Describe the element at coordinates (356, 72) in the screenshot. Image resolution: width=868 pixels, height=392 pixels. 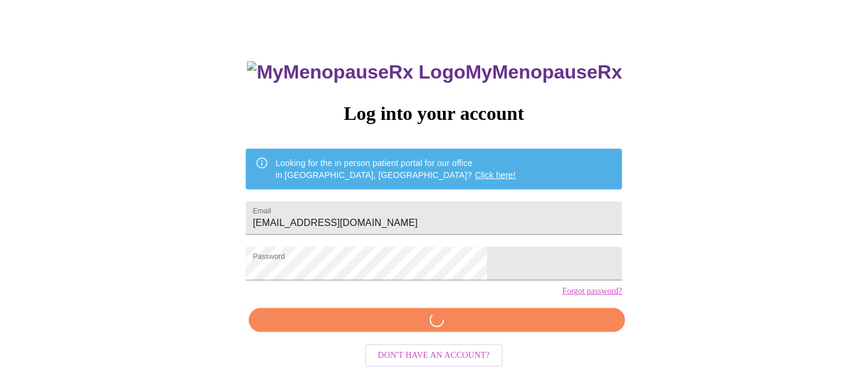
I see `img: MyMenopauseRx Logo` at that location.